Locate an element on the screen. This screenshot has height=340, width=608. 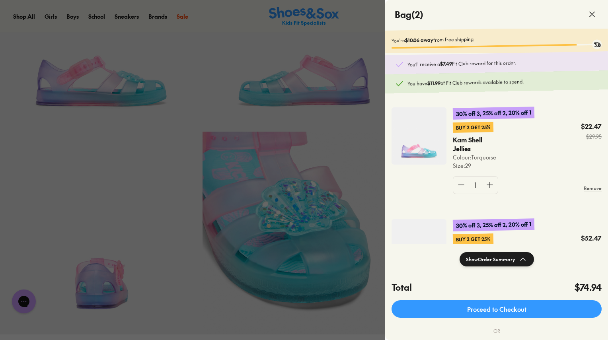
s: $69.95 is located at coordinates (591, 248).